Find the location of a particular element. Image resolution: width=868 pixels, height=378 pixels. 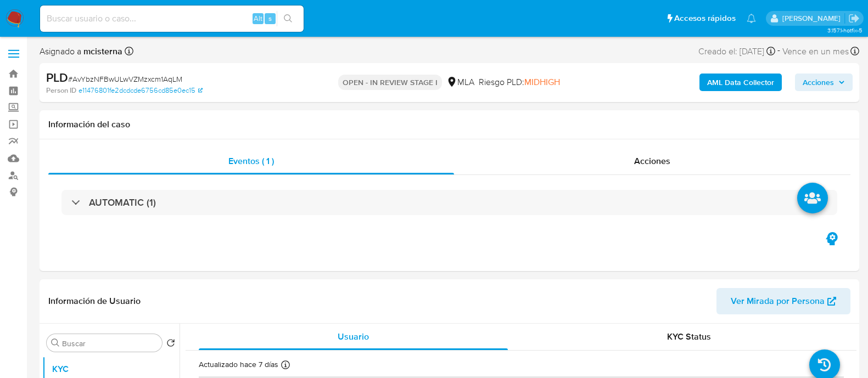

span: s is located at coordinates (270, 18).